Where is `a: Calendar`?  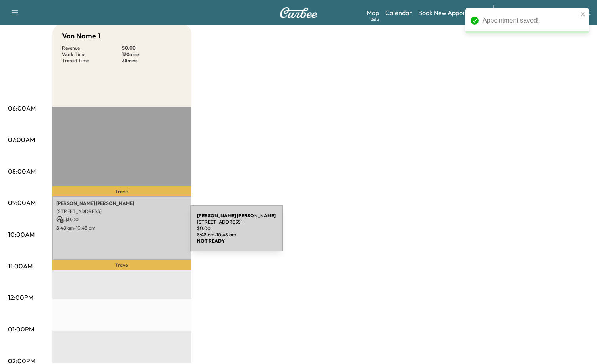
a: Calendar is located at coordinates (398, 13).